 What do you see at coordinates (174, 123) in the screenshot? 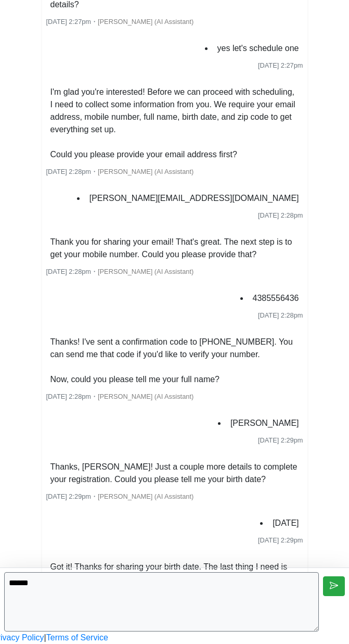
I see `li: I'm glad you're interested! Before we can proceed with scheduling, I need to collect some informa...` at bounding box center [174, 123].